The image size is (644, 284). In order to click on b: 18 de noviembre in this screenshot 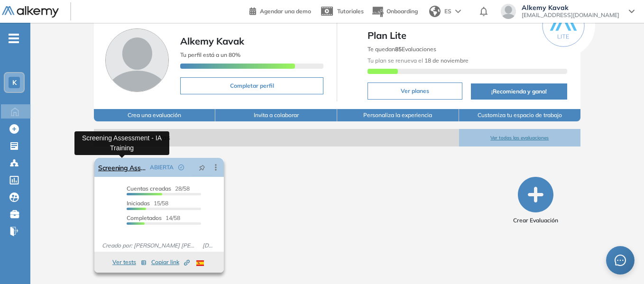, I will do `click(446, 60)`.